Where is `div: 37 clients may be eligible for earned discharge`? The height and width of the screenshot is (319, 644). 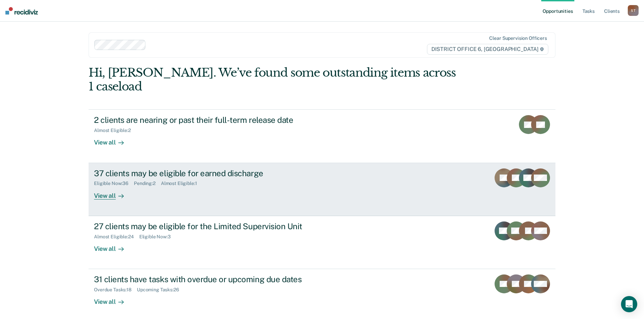
div: 37 clients may be eligible for earned discharge is located at coordinates (213, 173).